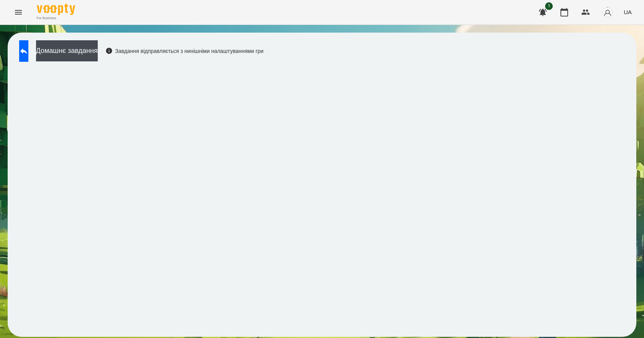 The width and height of the screenshot is (644, 338). I want to click on img: avatar_s.png, so click(608, 12).